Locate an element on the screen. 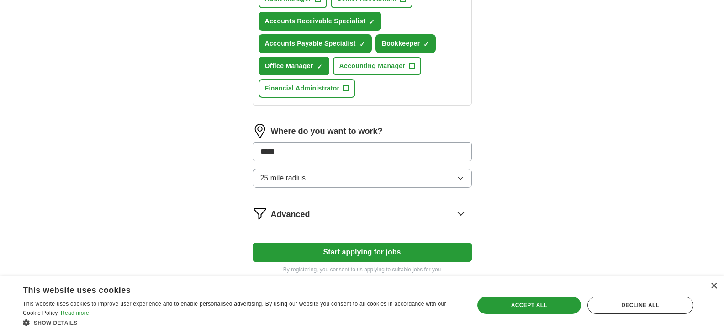 The width and height of the screenshot is (724, 334). p: By registering, you consent to us applying to suitable jobs for you is located at coordinates (362, 270).